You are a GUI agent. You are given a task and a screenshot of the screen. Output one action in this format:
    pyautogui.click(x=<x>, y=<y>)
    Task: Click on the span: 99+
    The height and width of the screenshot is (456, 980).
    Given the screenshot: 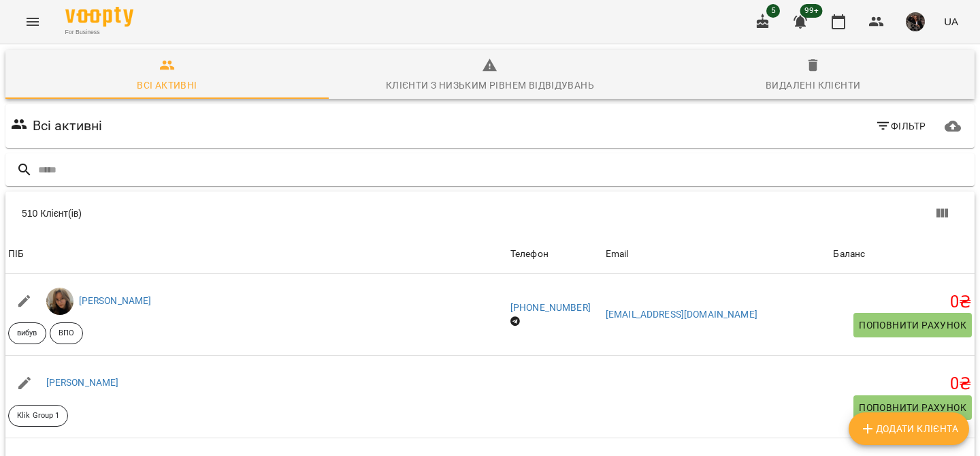 What is the action you would take?
    pyautogui.click(x=811, y=11)
    